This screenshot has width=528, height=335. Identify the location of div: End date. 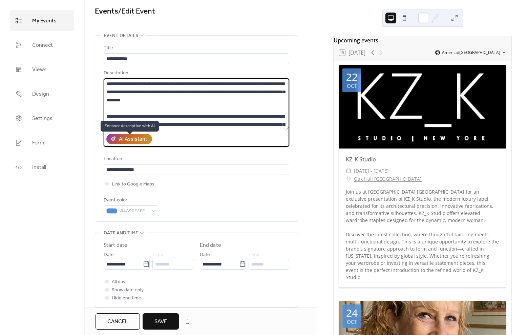
(210, 245).